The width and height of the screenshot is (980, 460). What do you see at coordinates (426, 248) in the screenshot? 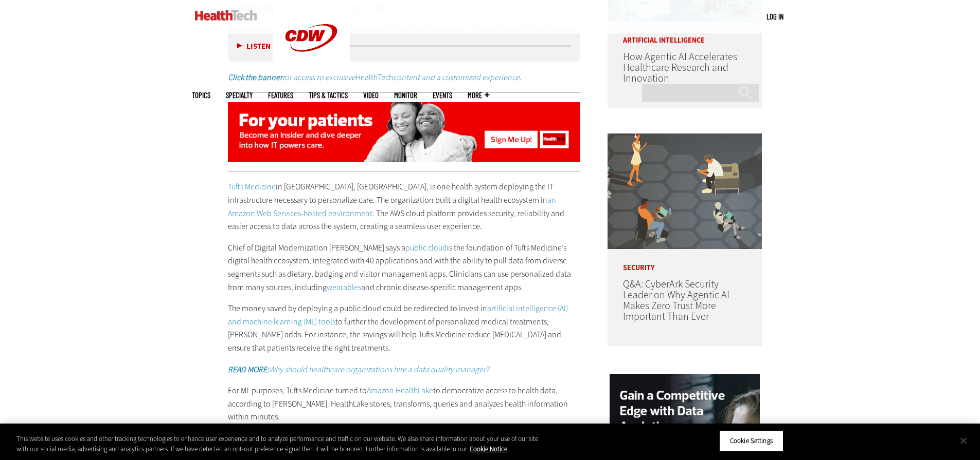
I see `a: public cloud` at bounding box center [426, 248].